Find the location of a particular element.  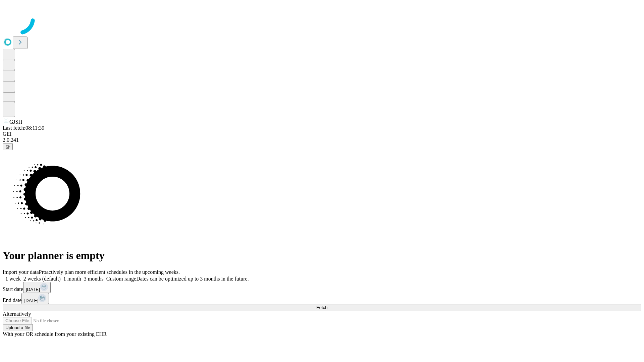

div: 2.0.241 is located at coordinates (322, 140).